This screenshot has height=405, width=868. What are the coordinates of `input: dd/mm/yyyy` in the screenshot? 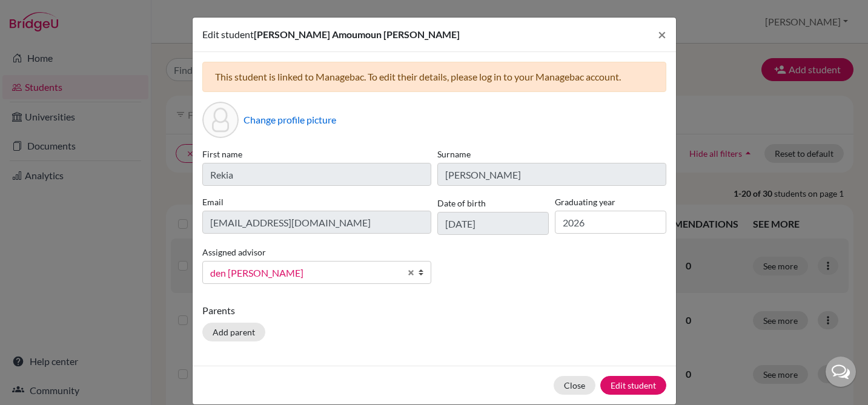 It's located at (493, 223).